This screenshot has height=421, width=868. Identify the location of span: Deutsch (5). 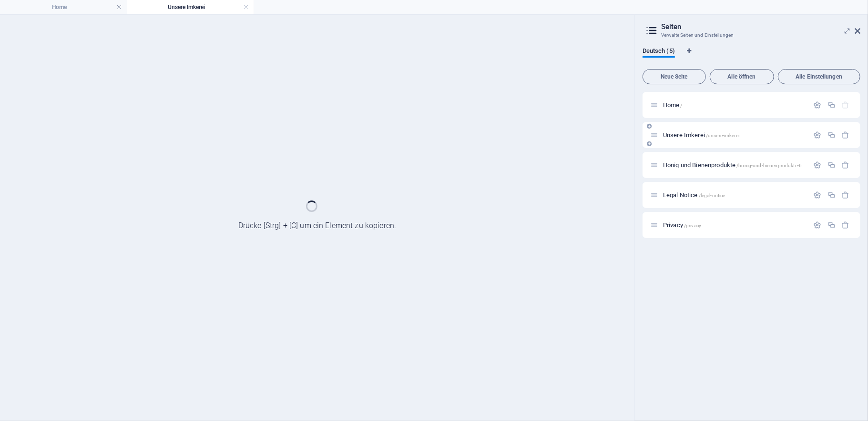
(659, 52).